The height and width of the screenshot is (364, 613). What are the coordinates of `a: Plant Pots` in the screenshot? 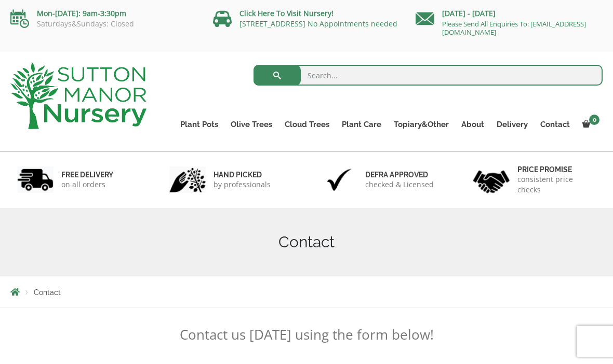 It's located at (199, 124).